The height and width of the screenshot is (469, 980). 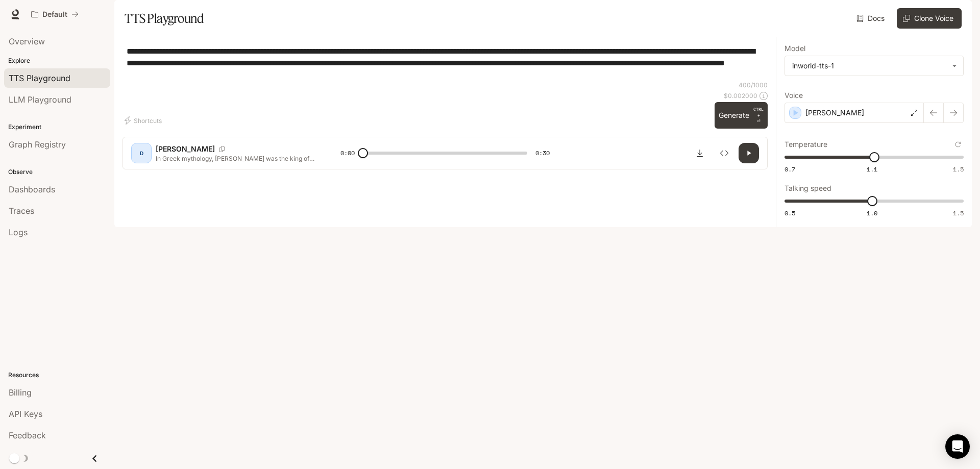 What do you see at coordinates (759, 112) in the screenshot?
I see `p: CTRL +` at bounding box center [759, 112].